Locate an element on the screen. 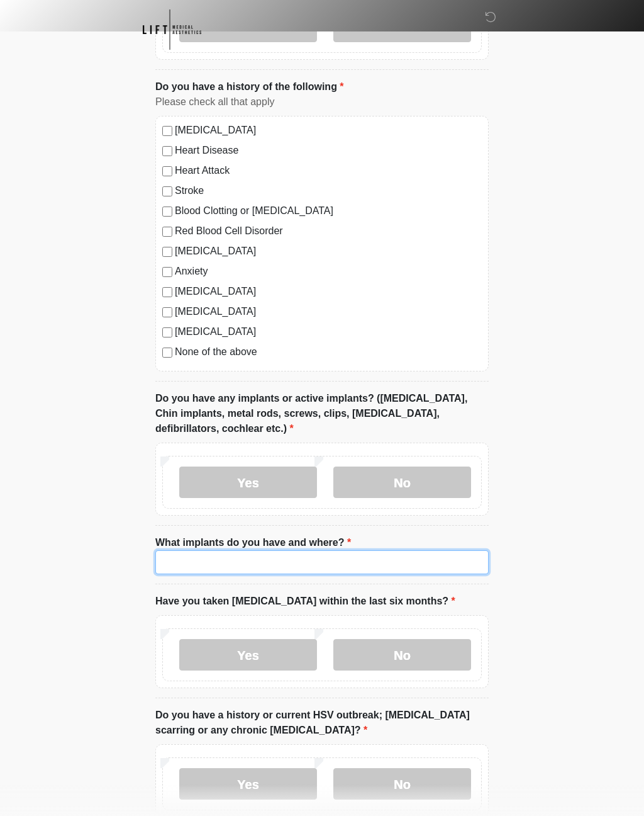  label: Stroke is located at coordinates (328, 191).